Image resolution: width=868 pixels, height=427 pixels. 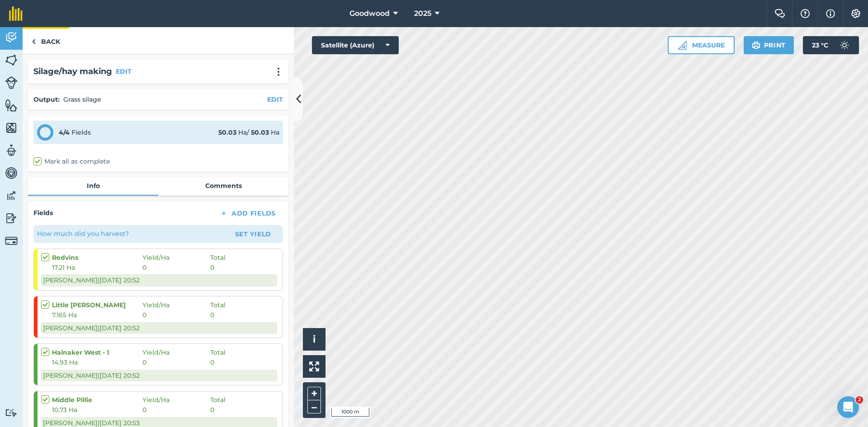 I want to click on button: 23 °C, so click(x=831, y=45).